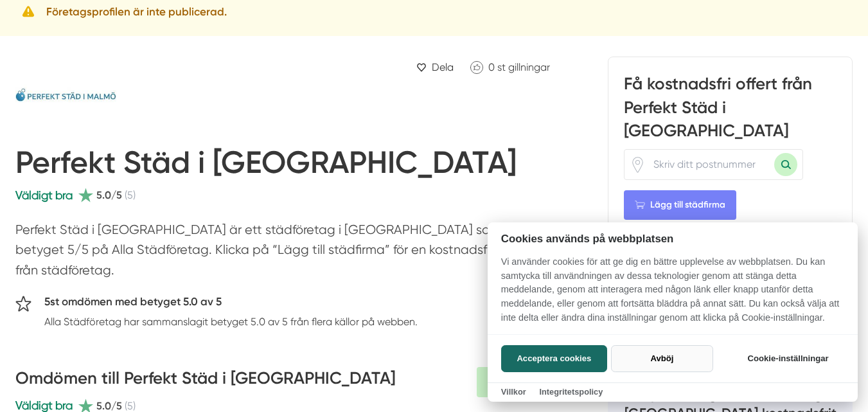 The height and width of the screenshot is (412, 868). I want to click on a: Villkor, so click(514, 392).